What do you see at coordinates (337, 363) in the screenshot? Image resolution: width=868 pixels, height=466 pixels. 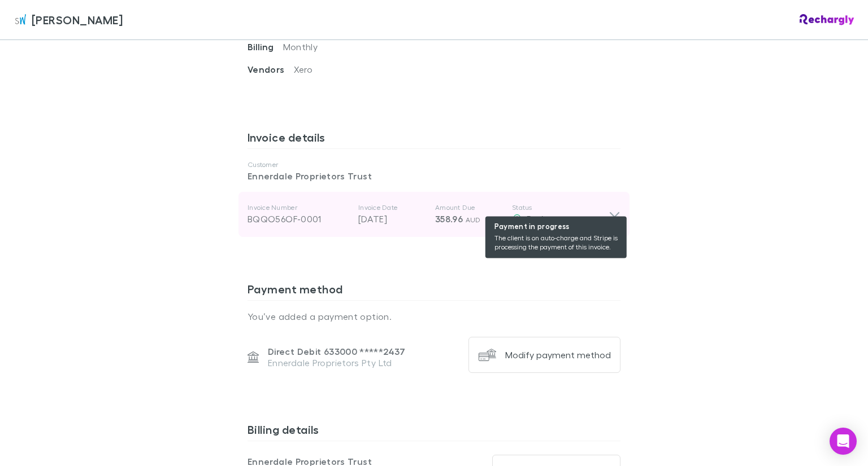 I see `p: Ennerdale Proprietors Pty Ltd` at bounding box center [337, 363].